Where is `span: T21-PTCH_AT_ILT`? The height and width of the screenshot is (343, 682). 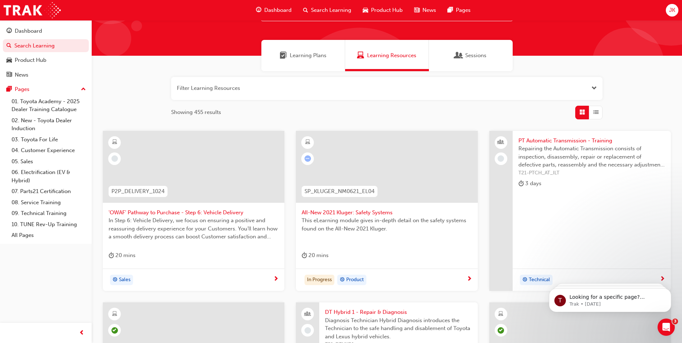
span: T21-PTCH_AT_ILT is located at coordinates (592, 173).